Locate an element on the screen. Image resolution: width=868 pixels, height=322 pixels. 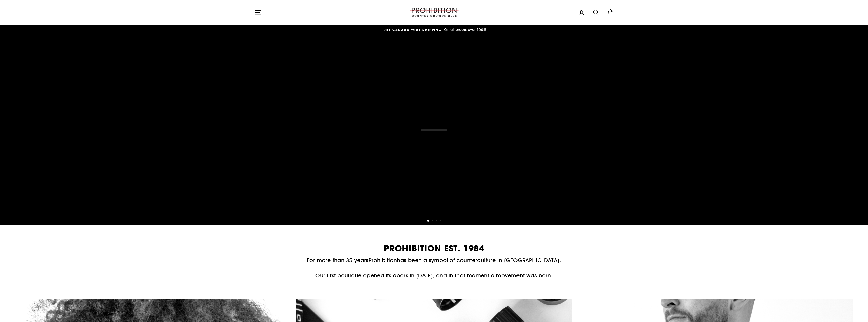
button: 4 is located at coordinates (441, 221).